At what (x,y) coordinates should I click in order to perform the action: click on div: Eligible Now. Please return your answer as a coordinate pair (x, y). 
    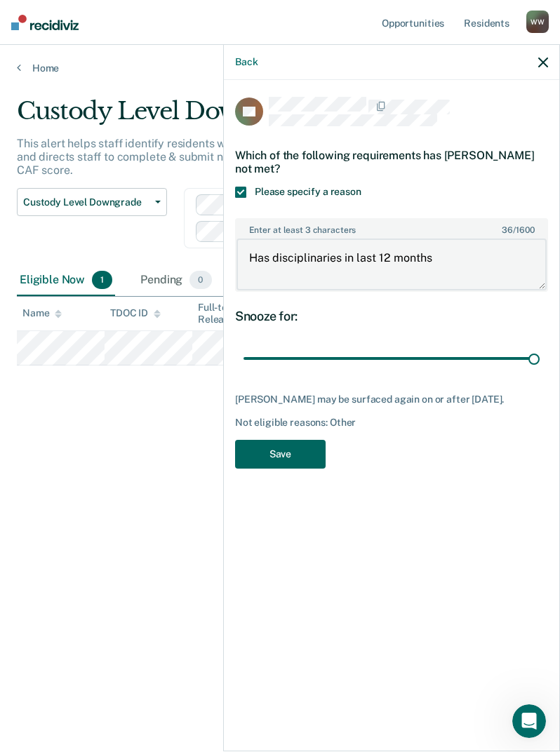
    Looking at the image, I should click on (66, 281).